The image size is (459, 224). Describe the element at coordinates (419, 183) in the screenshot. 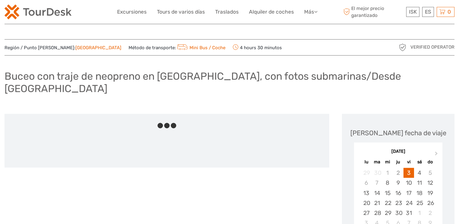

I see `div: Choose sábado, 11 de octubre de 2025` at that location.